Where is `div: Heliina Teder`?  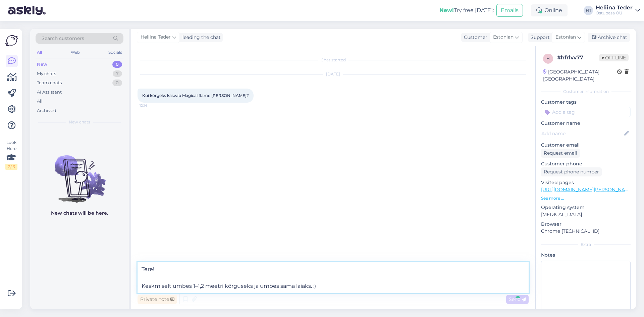
div: Heliina Teder is located at coordinates (614, 8).